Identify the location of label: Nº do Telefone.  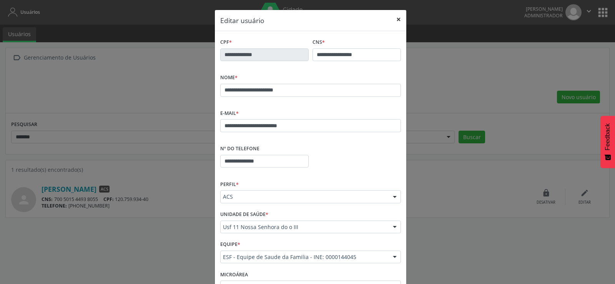
(240, 149).